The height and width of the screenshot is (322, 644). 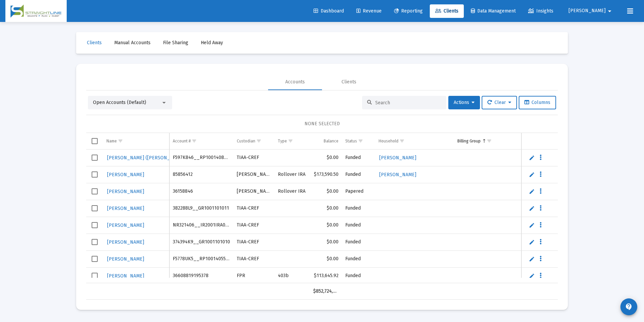 What do you see at coordinates (112, 141) in the screenshot?
I see `div: Name` at bounding box center [112, 141].